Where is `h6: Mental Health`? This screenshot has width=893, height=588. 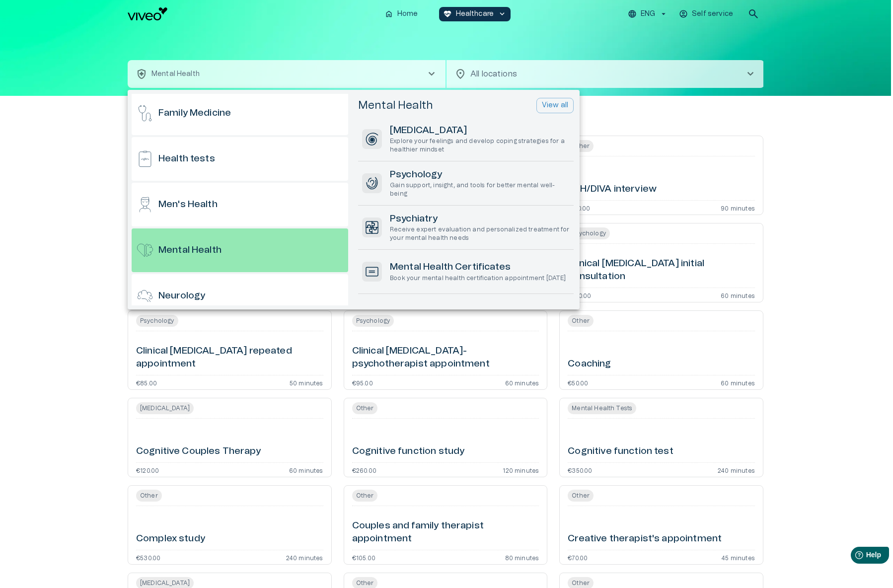
h6: Mental Health is located at coordinates (190, 250).